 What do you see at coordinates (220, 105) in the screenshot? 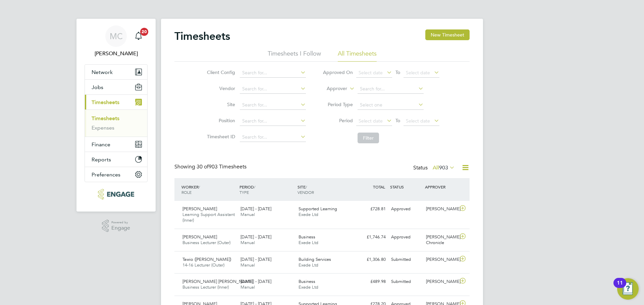
I see `label: Site` at bounding box center [220, 105].